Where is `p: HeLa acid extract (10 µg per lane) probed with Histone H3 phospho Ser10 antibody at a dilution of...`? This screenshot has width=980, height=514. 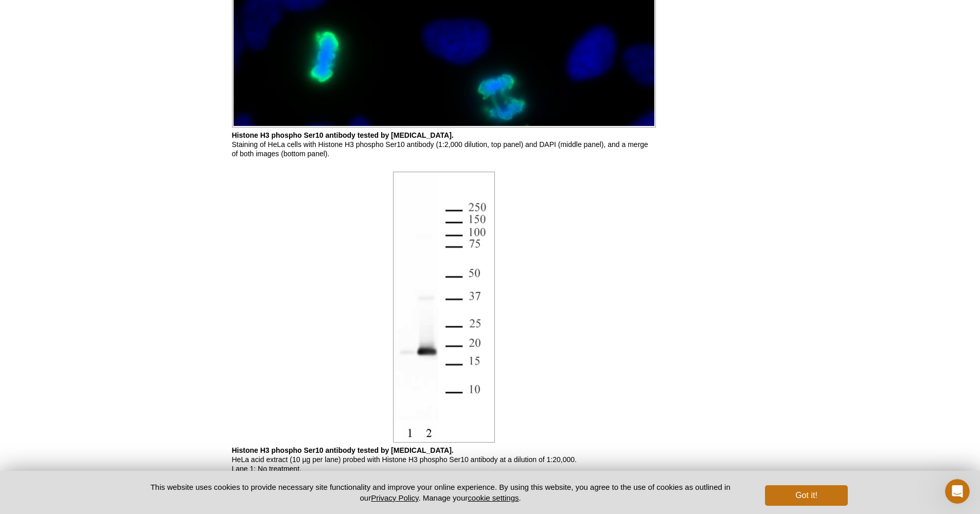 p: HeLa acid extract (10 µg per lane) probed with Histone H3 phospho Ser10 antibody at a dilution of... is located at coordinates (444, 465).